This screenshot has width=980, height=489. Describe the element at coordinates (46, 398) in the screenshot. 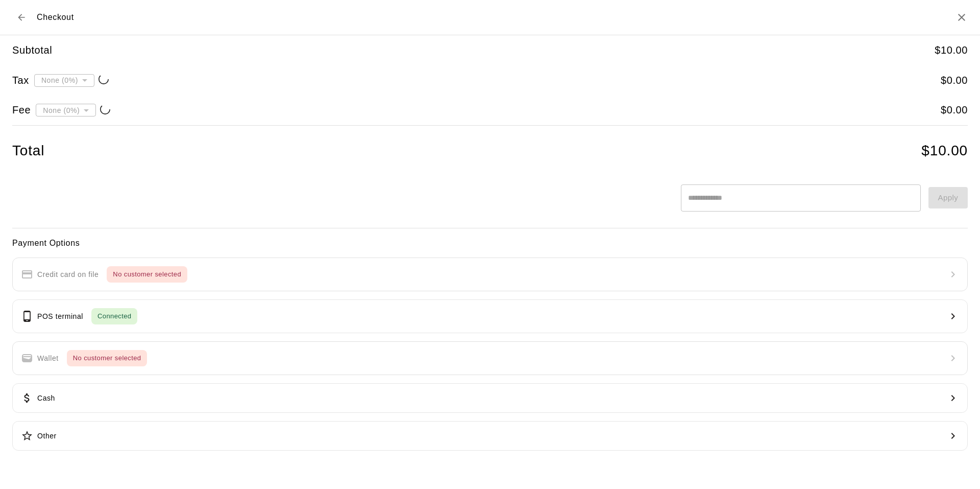

I see `p: Cash` at that location.